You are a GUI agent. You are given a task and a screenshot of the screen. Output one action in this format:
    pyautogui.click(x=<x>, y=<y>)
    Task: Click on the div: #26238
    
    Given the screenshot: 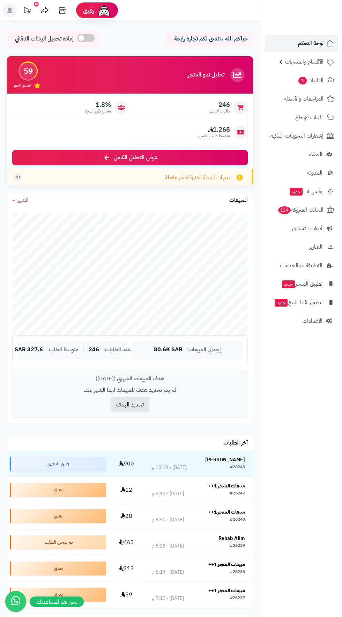 What is the action you would take?
    pyautogui.click(x=237, y=572)
    